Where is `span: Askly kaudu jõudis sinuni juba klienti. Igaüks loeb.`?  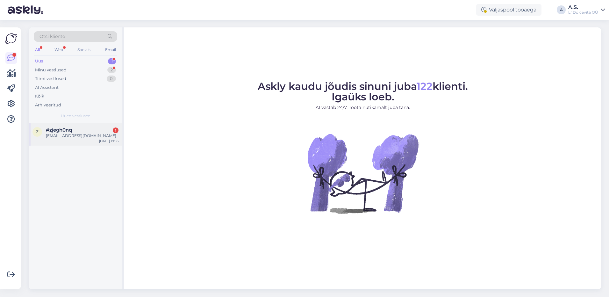
span: Askly kaudu jõudis sinuni juba klienti. Igaüks loeb. is located at coordinates (363, 91).